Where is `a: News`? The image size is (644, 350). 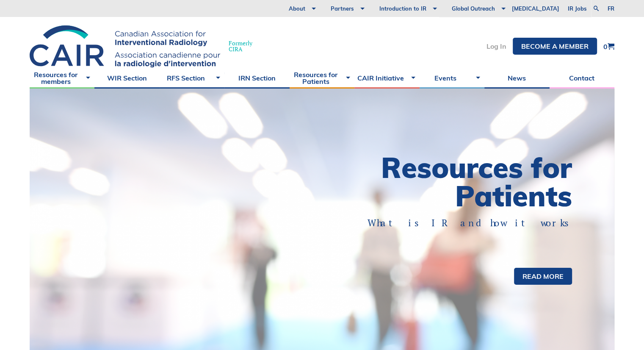
a: News is located at coordinates (517, 78).